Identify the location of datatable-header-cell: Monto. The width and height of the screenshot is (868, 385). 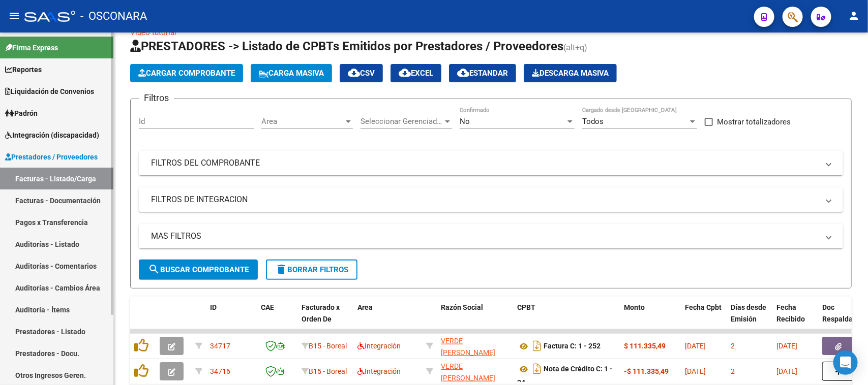
(650, 319).